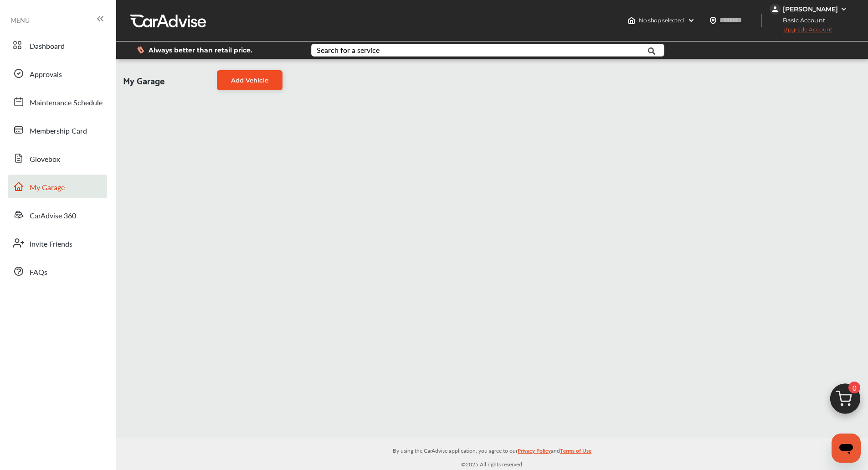 The width and height of the screenshot is (868, 470). I want to click on img: header-down-arrow.9dd2ce7d.svg, so click(691, 21).